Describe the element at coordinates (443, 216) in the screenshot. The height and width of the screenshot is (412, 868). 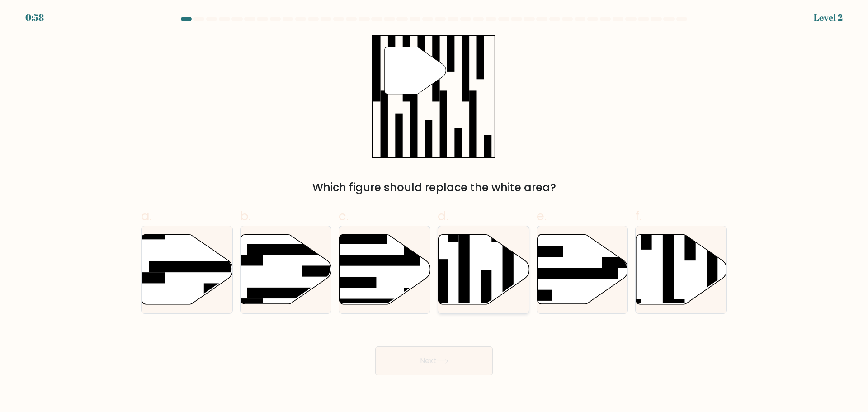
I see `span: d.` at that location.